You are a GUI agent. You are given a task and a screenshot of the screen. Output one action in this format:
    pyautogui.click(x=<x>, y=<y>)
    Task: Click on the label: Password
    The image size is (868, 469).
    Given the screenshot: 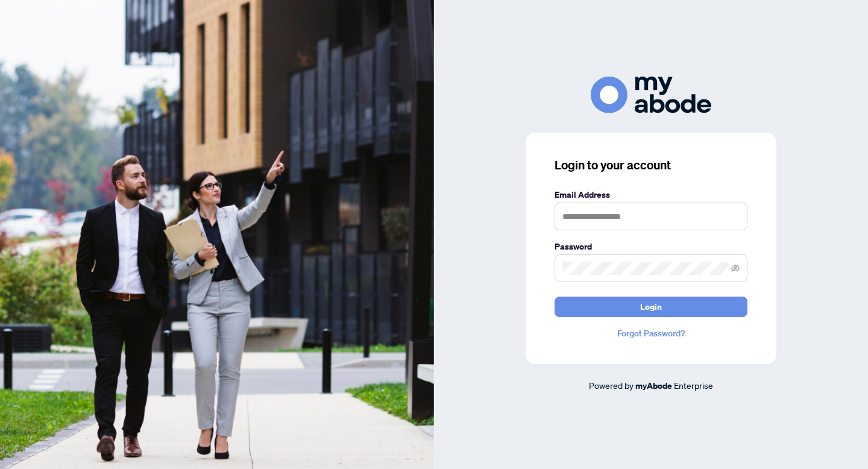 What is the action you would take?
    pyautogui.click(x=651, y=246)
    